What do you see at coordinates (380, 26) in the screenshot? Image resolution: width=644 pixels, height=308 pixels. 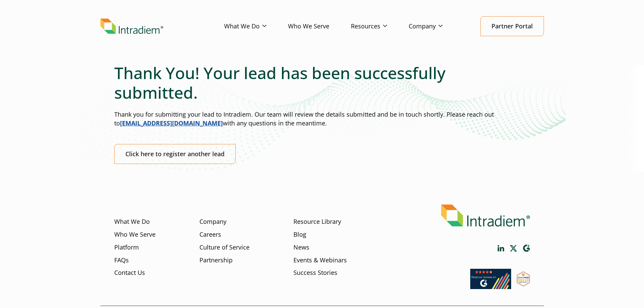 I see `a: Resources` at bounding box center [380, 26].